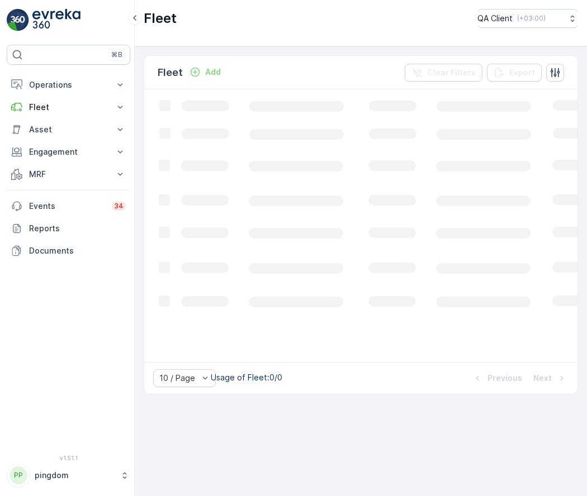 The height and width of the screenshot is (496, 587). Describe the element at coordinates (77, 251) in the screenshot. I see `p: Documents` at that location.